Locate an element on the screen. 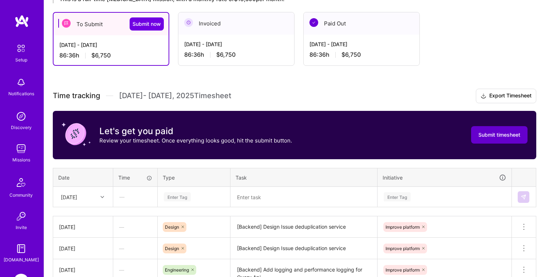  img: teamwork is located at coordinates (21, 149).